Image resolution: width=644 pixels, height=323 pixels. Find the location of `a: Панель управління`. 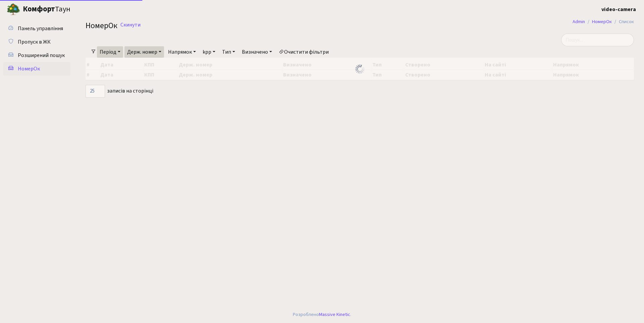

a: Панель управління is located at coordinates (37, 28).